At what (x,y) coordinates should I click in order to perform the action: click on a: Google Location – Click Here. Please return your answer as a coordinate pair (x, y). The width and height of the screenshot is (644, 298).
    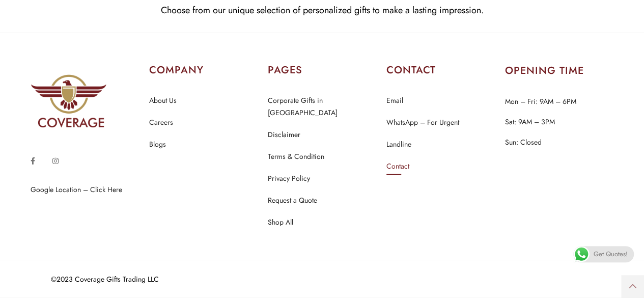
    Looking at the image, I should click on (76, 190).